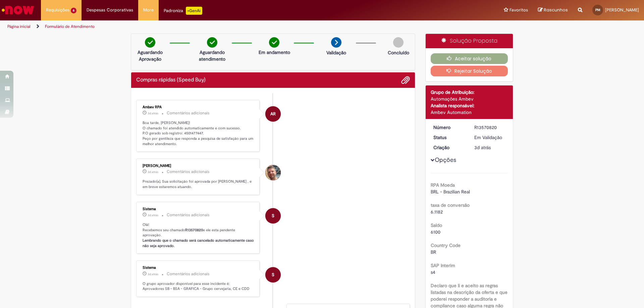  What do you see at coordinates (212, 56) in the screenshot?
I see `p: Aguardando atendimento` at bounding box center [212, 56].